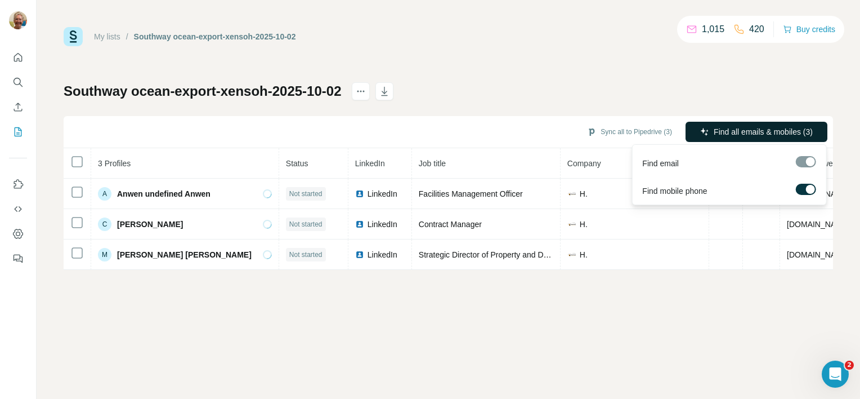 The height and width of the screenshot is (399, 860). Describe the element at coordinates (361, 91) in the screenshot. I see `button: actions` at that location.